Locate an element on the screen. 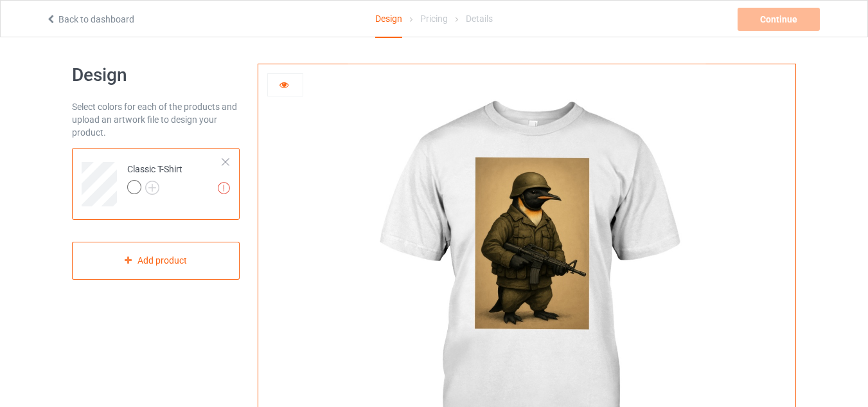 This screenshot has width=868, height=407. div: Pricing is located at coordinates (434, 19).